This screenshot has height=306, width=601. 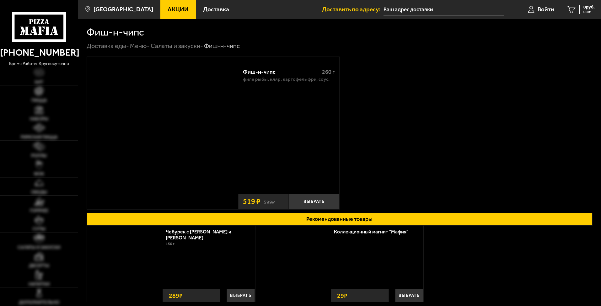 What do you see at coordinates (39, 155) in the screenshot?
I see `span: Роллы` at bounding box center [39, 155].